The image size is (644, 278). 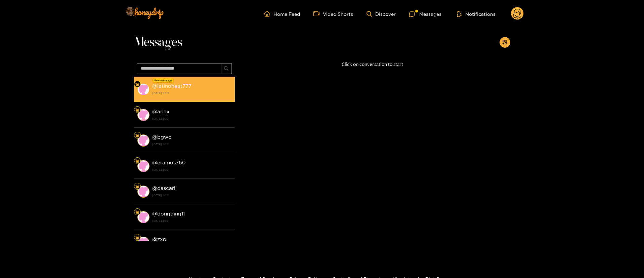 I want to click on div: New message, so click(x=163, y=81).